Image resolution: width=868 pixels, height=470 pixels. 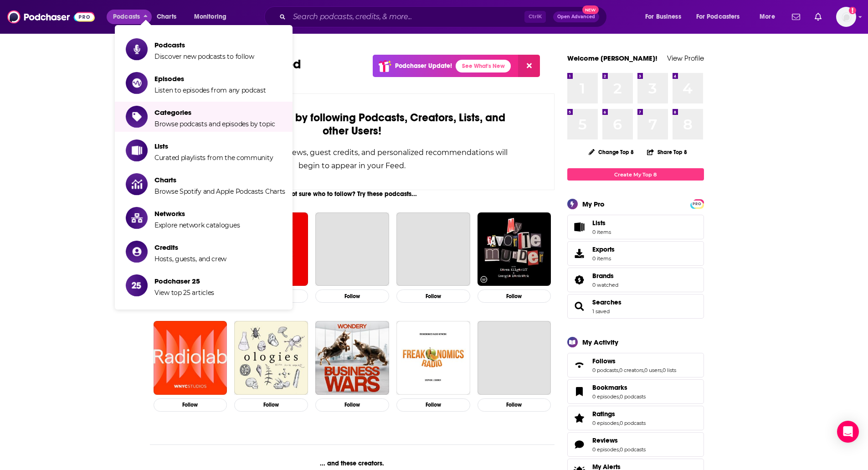 I want to click on span: Browse Spotify and Apple Podcasts Charts, so click(x=220, y=192).